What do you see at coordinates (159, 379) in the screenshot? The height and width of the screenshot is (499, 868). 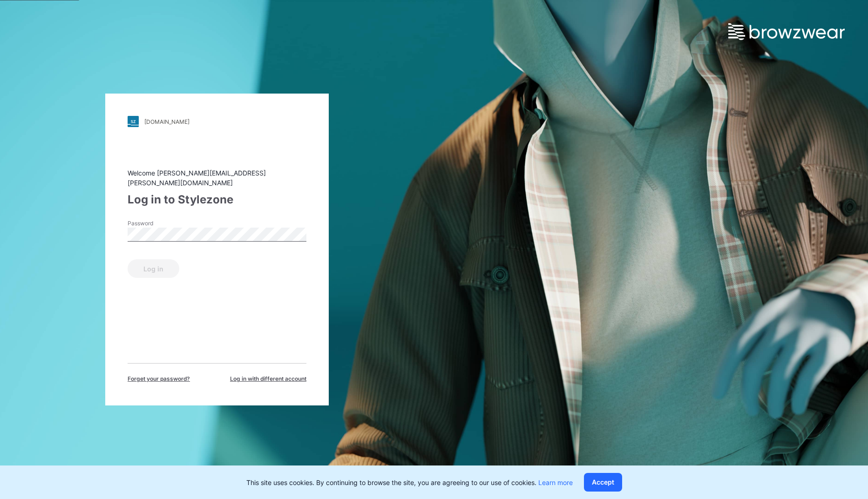 I see `span: Forget your password?` at bounding box center [159, 379].